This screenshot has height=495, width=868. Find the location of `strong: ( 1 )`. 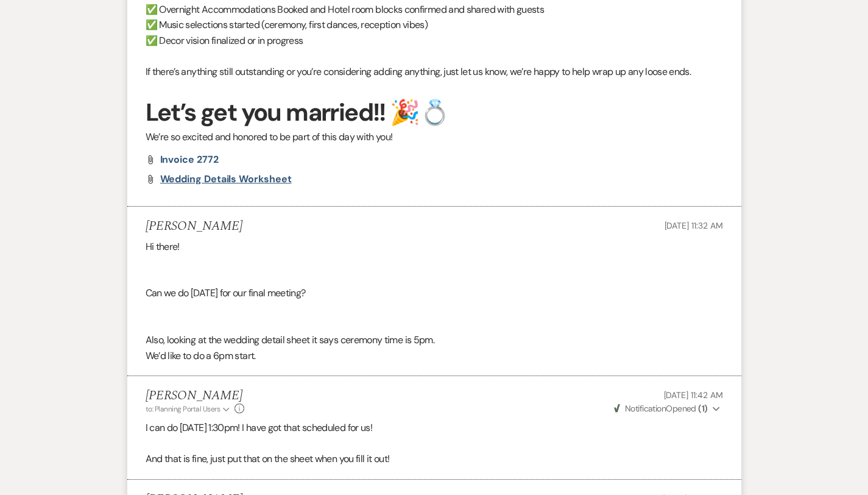

strong: ( 1 ) is located at coordinates (702, 408).